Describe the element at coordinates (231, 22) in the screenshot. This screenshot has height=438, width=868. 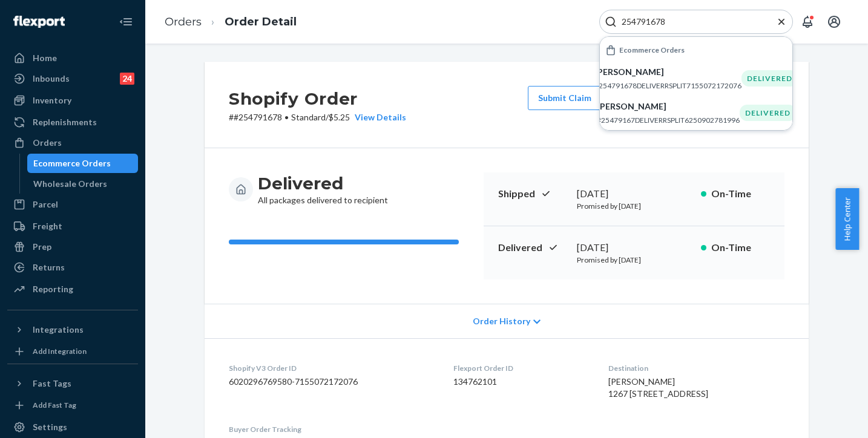
I see `ol: breadcrumbs` at that location.